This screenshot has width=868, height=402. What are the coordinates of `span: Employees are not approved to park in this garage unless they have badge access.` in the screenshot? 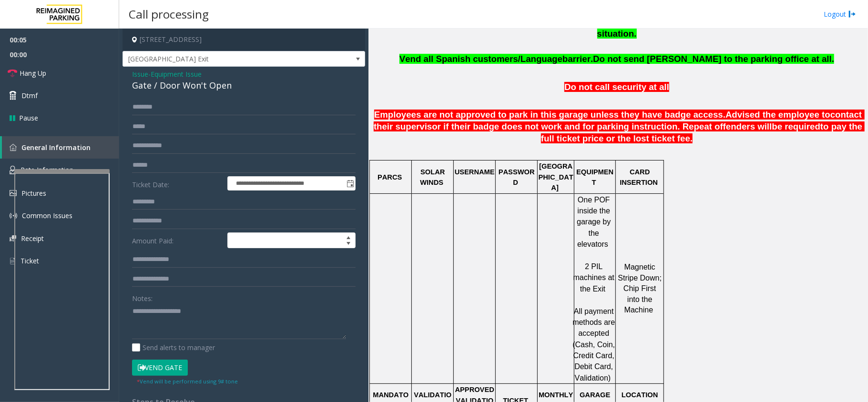 It's located at (550, 114).